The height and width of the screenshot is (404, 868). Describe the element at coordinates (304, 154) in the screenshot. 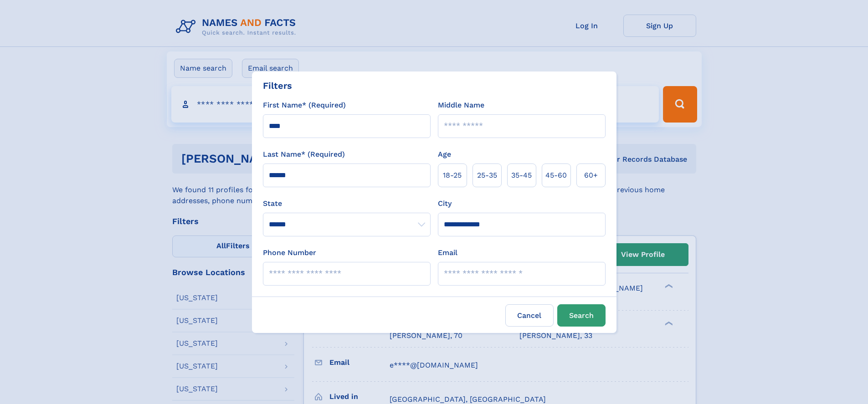

I see `label: Last Name* (Required)` at that location.